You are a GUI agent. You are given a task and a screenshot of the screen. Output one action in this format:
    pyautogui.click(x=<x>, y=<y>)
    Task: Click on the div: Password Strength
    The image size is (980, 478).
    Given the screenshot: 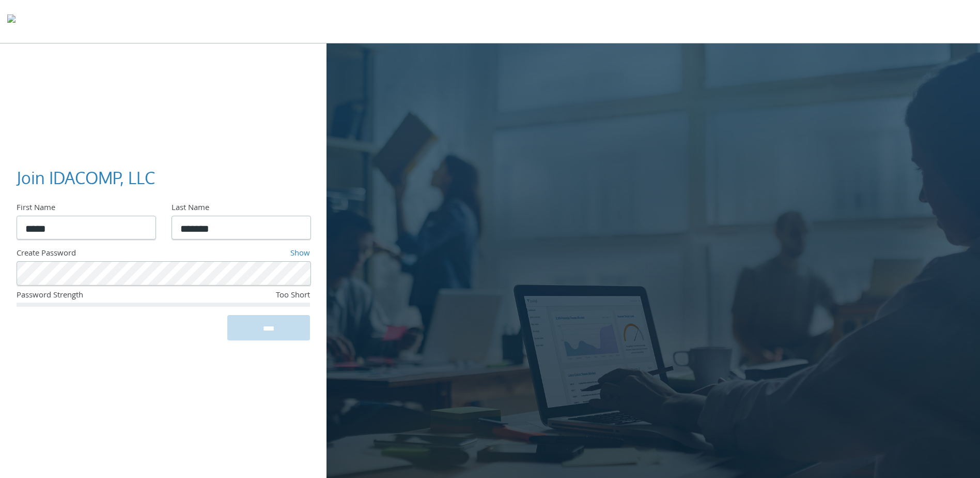 What is the action you would take?
    pyautogui.click(x=114, y=296)
    